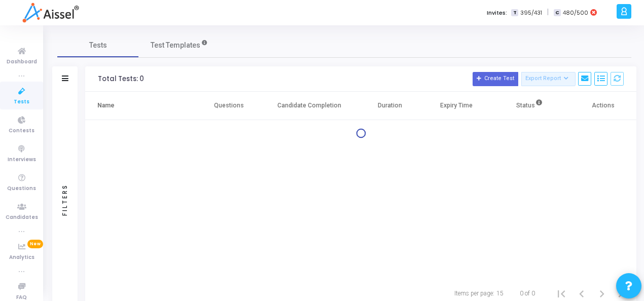 This screenshot has width=644, height=301. What do you see at coordinates (176, 45) in the screenshot?
I see `span: Test Templates` at bounding box center [176, 45].